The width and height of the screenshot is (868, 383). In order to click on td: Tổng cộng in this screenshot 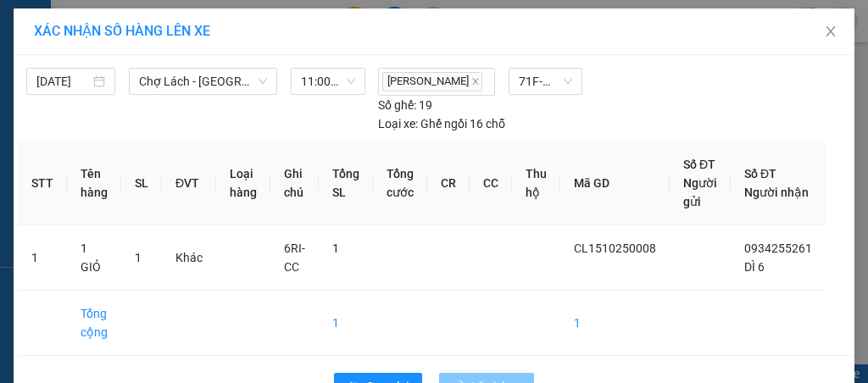, I will do `click(94, 323)`.